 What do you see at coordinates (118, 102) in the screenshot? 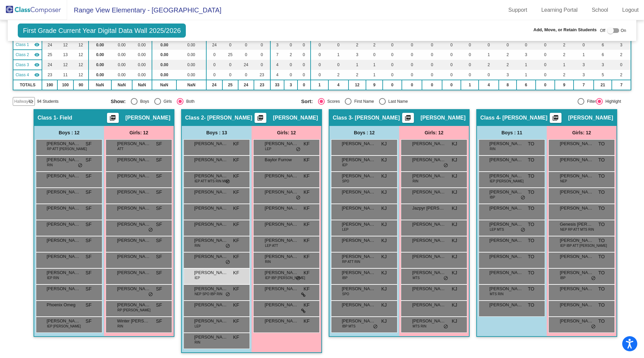
I see `span: Show:` at bounding box center [118, 102].